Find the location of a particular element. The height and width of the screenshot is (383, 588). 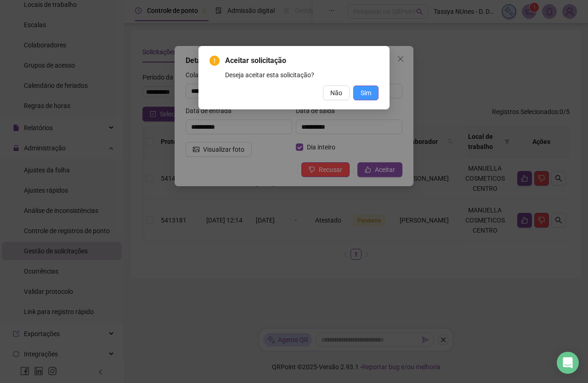

span: Não is located at coordinates (336, 93).